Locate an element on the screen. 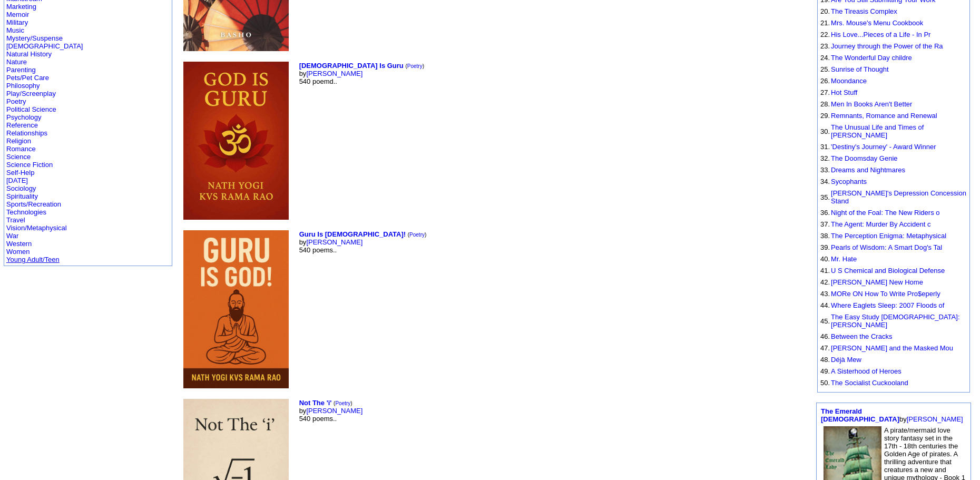 The width and height of the screenshot is (980, 480). font: 39. is located at coordinates (825, 247).